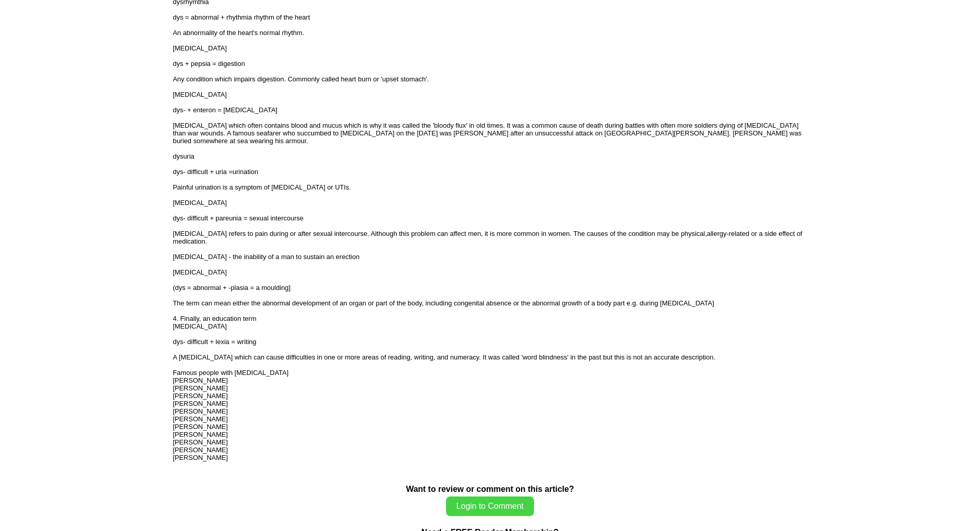 Image resolution: width=980 pixels, height=531 pixels. What do you see at coordinates (490, 64) in the screenshot?
I see `div: dys + pepsia = digestion` at bounding box center [490, 64].